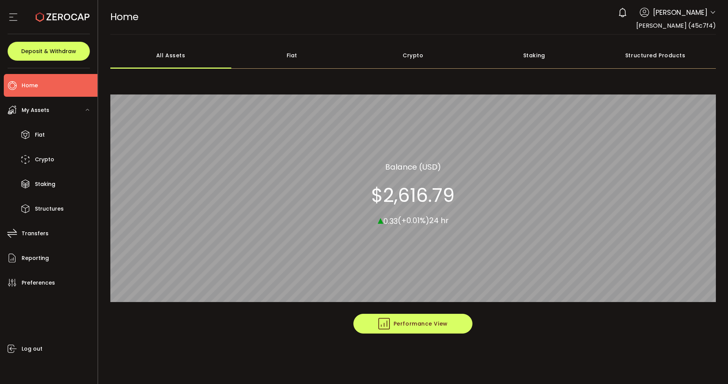  I want to click on span: My Assets, so click(35, 110).